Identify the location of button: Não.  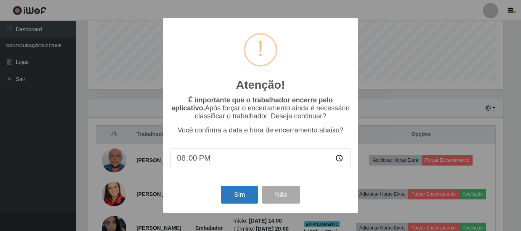
(281, 195).